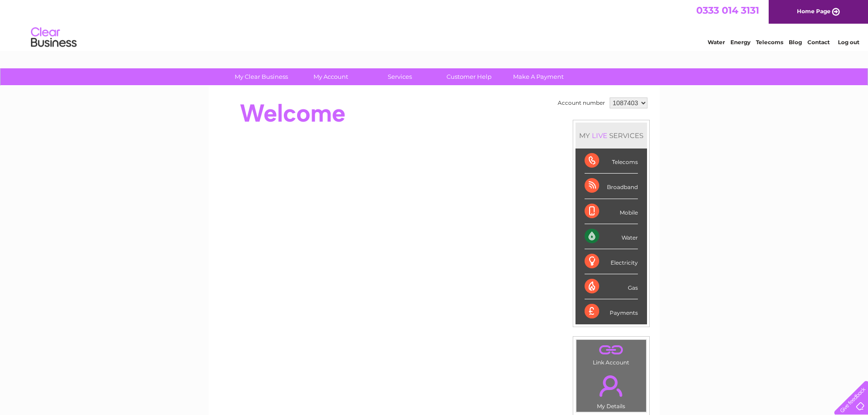  I want to click on img: logo.png, so click(54, 37).